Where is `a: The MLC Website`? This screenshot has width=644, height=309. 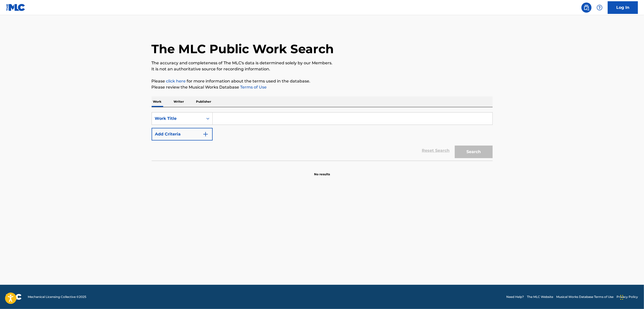
a: The MLC Website is located at coordinates (540, 297).